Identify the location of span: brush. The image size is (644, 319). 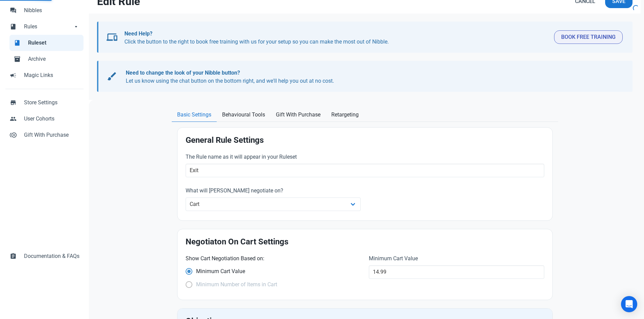
(112, 76).